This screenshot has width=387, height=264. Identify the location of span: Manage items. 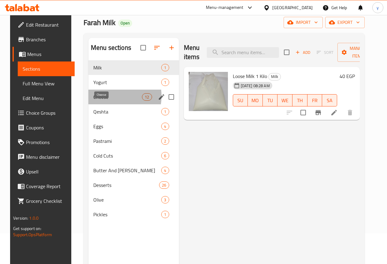
(358, 52).